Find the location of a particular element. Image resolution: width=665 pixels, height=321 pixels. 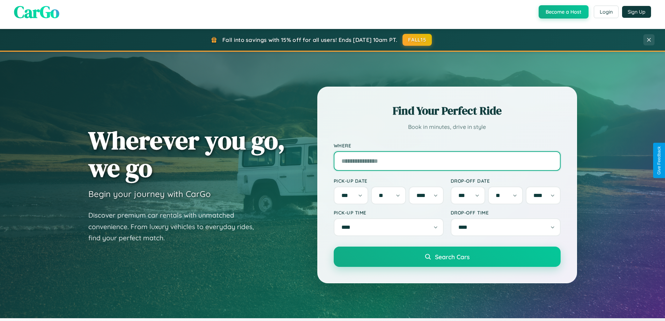

label: Drop-off Time is located at coordinates (505, 212).